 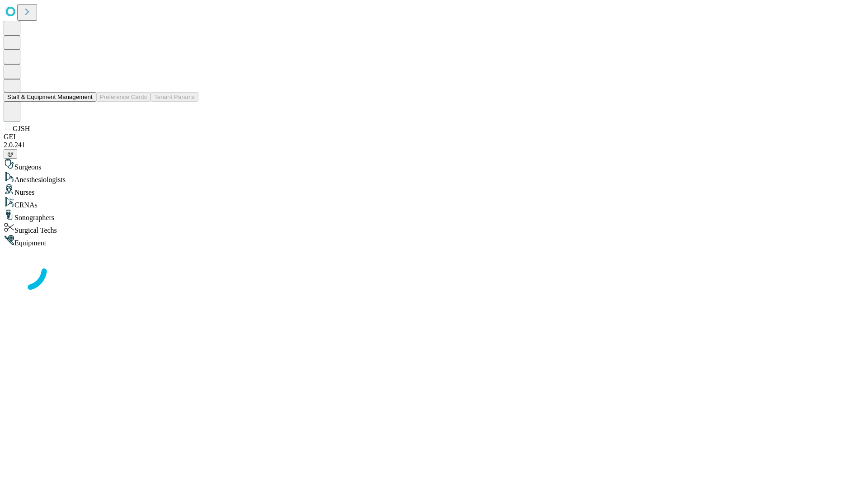 I want to click on span: GJSH, so click(x=21, y=129).